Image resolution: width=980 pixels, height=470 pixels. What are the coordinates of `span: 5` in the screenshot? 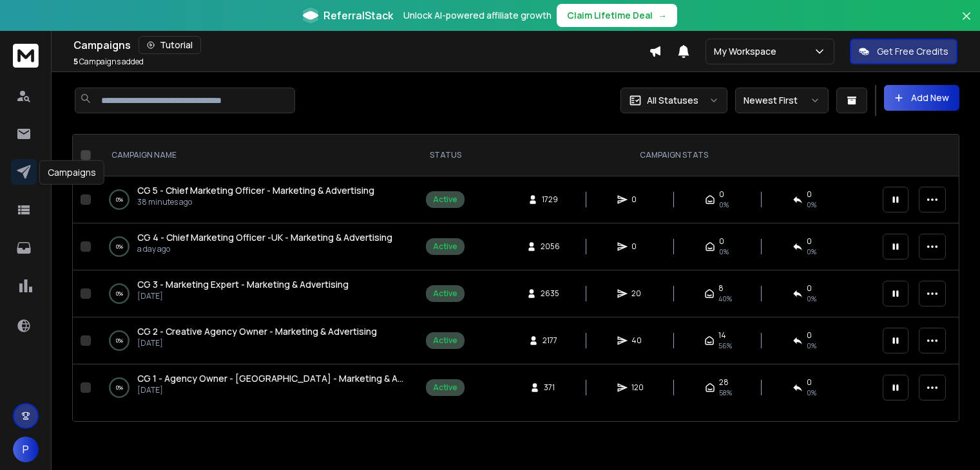 It's located at (75, 61).